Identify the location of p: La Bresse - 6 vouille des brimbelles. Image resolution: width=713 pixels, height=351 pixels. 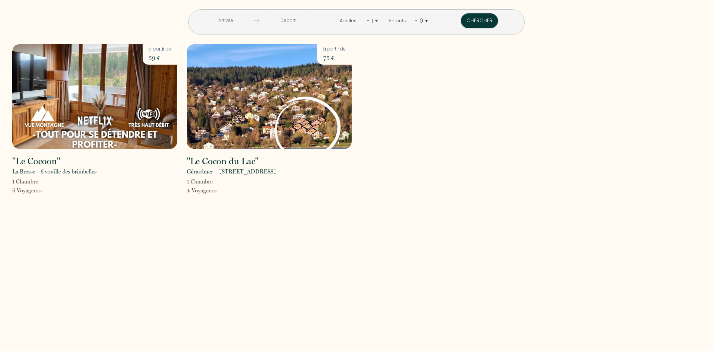
(54, 172).